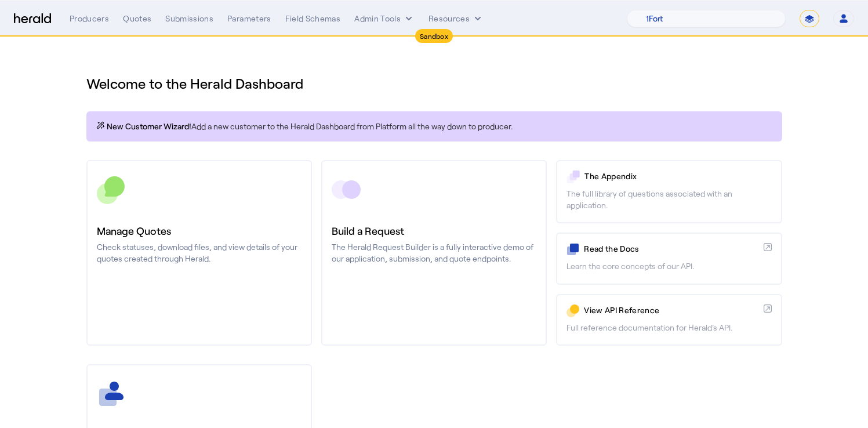  I want to click on img: Herald Logo, so click(32, 18).